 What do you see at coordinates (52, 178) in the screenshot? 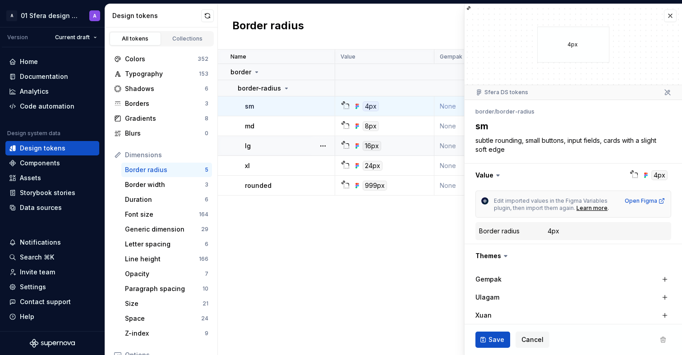
I see `a: Assets` at bounding box center [52, 178].